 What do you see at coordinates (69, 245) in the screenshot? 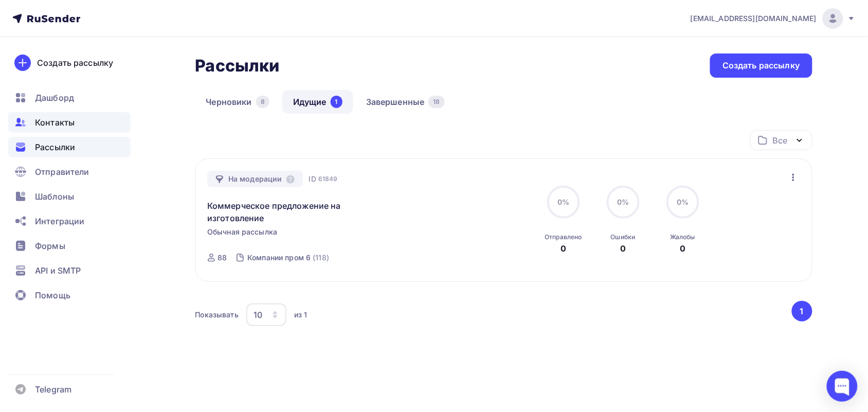
I see `a: Формы` at bounding box center [69, 245].